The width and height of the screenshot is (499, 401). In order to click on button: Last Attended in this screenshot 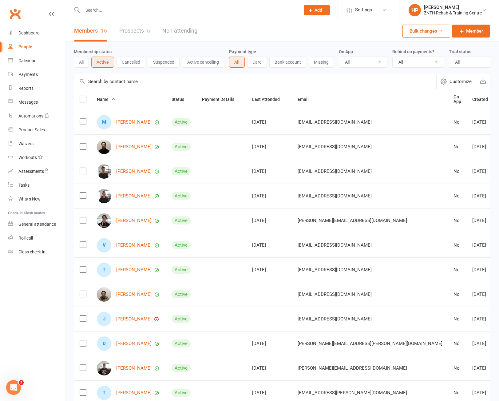, I will do `click(269, 99)`.